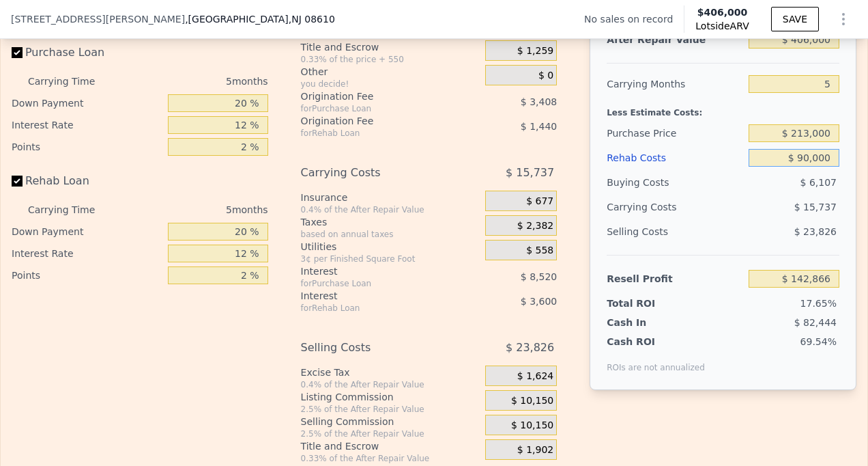  I want to click on span: $ 1,259, so click(535, 51).